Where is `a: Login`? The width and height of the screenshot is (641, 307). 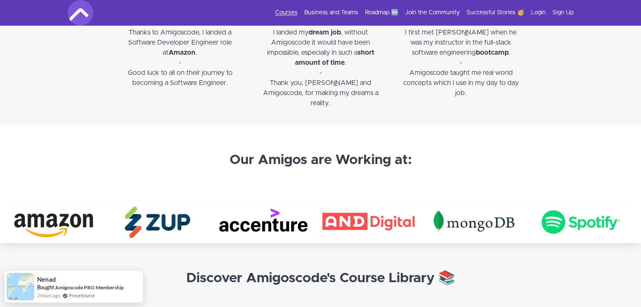
a: Login is located at coordinates (538, 13).